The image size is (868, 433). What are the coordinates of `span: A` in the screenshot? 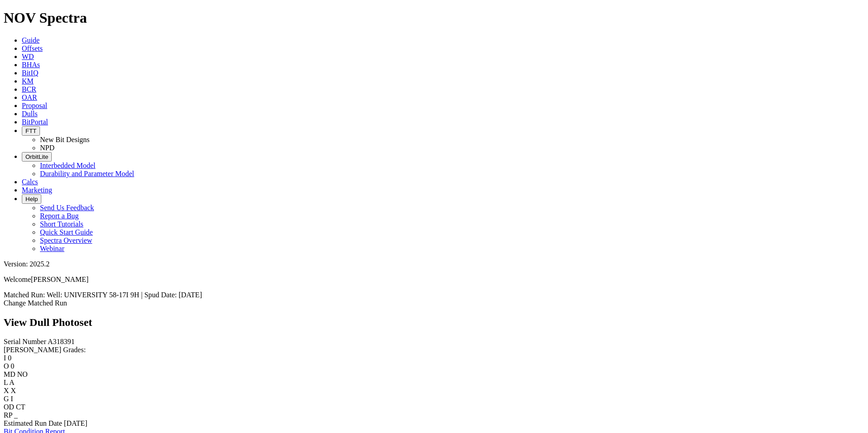 It's located at (12, 382).